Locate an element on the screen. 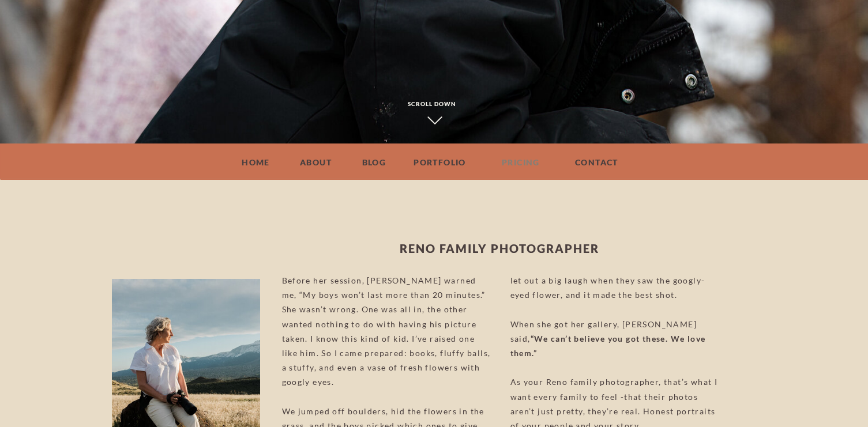 The image size is (868, 427). a: HOME is located at coordinates (256, 160).